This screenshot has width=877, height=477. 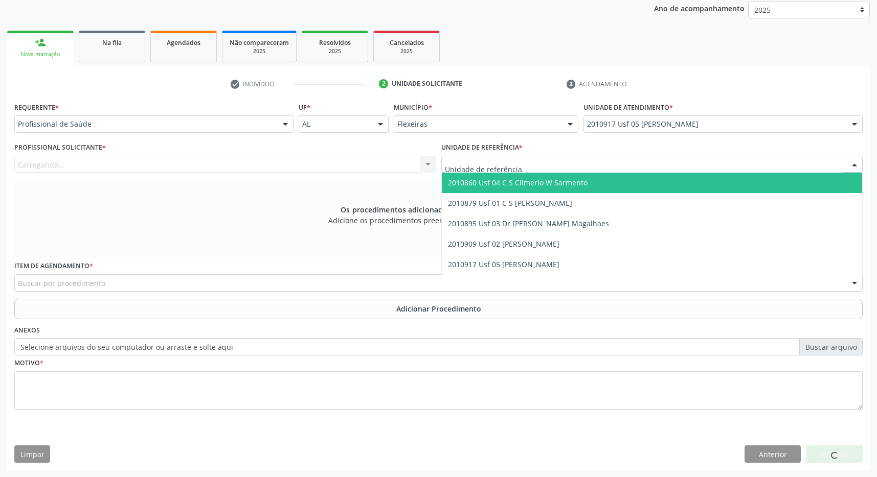 What do you see at coordinates (183, 42) in the screenshot?
I see `span: Agendados` at bounding box center [183, 42].